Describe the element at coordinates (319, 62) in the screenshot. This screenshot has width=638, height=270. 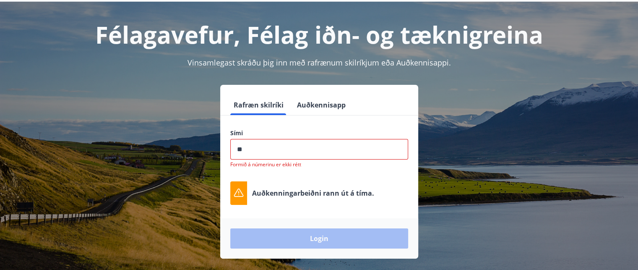
I see `span: Vinsamlegast skráðu þig inn með rafrænum skilríkjum eða Auðkennisappi.` at that location.